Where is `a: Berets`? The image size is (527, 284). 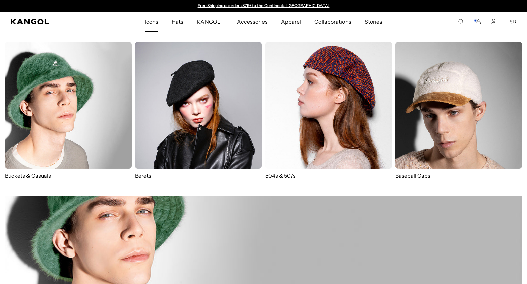 a: Berets is located at coordinates (198, 111).